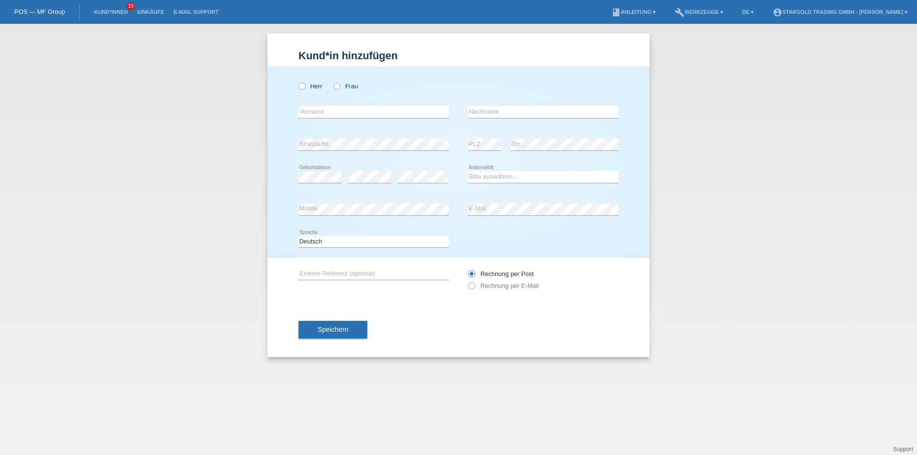 The image size is (917, 455). I want to click on a: DE ▾, so click(748, 12).